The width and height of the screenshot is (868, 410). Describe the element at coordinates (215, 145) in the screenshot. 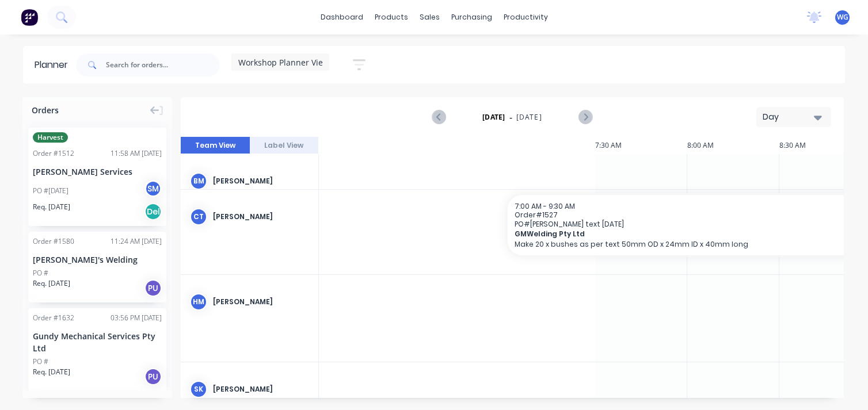

I see `button: Team View` at that location.